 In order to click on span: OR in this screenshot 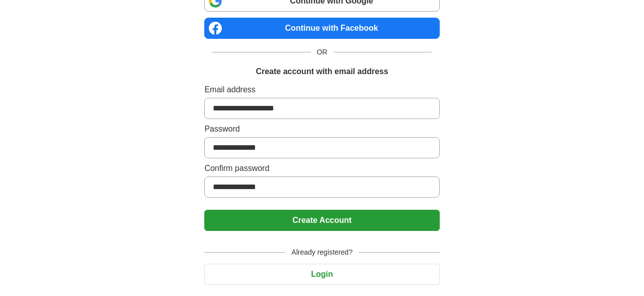, I will do `click(322, 52)`.